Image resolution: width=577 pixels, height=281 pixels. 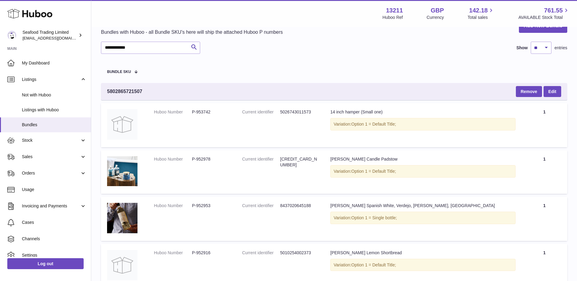 What do you see at coordinates (54, 239) in the screenshot?
I see `span: Channels` at bounding box center [54, 239].